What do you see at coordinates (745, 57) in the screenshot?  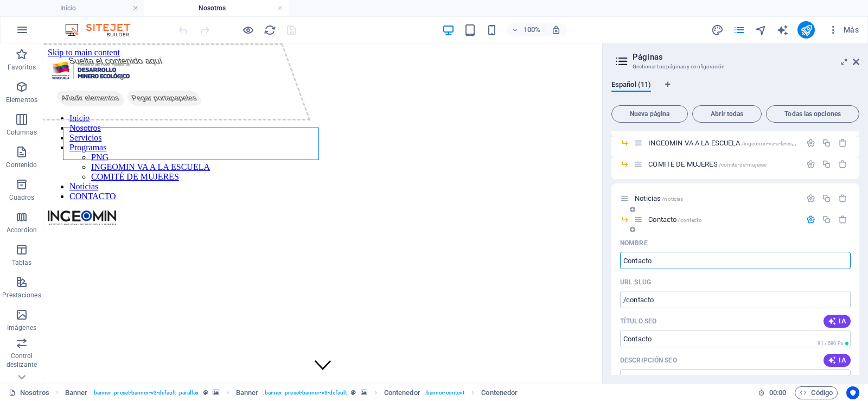 I see `h2: Páginas` at bounding box center [745, 57].